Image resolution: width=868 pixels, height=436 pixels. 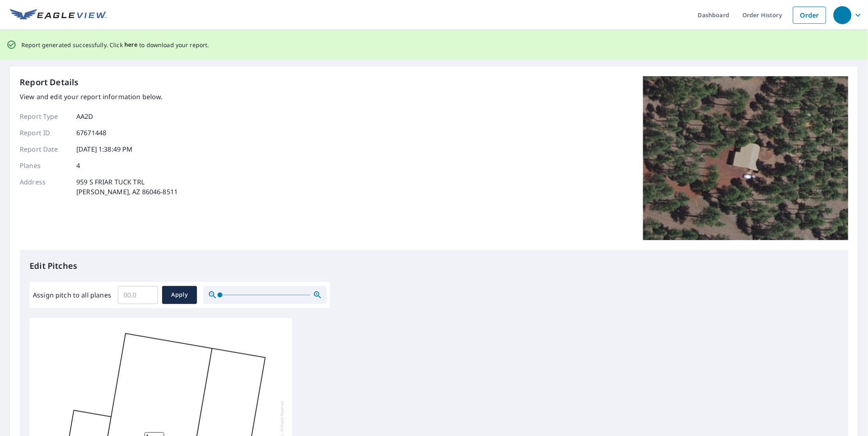 What do you see at coordinates (59, 15) in the screenshot?
I see `img: EV Logo` at bounding box center [59, 15].